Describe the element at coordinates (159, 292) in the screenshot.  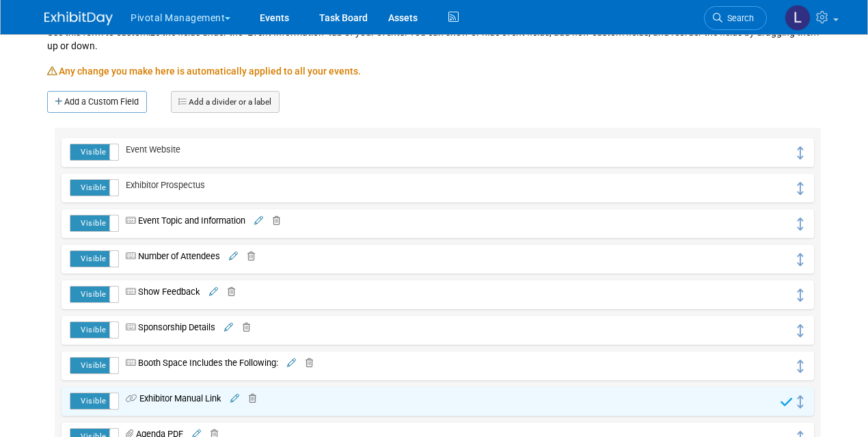
I see `span: Show Feedback` at that location.